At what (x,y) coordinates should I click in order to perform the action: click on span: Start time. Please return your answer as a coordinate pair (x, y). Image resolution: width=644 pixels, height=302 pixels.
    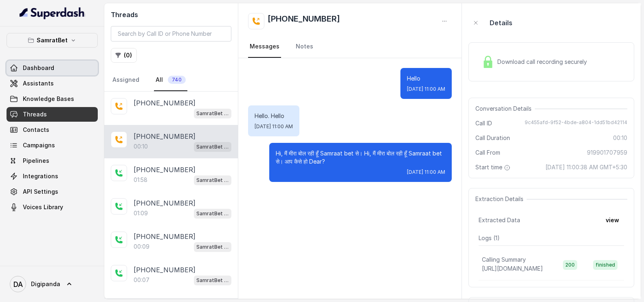
    Looking at the image, I should click on (493, 167).